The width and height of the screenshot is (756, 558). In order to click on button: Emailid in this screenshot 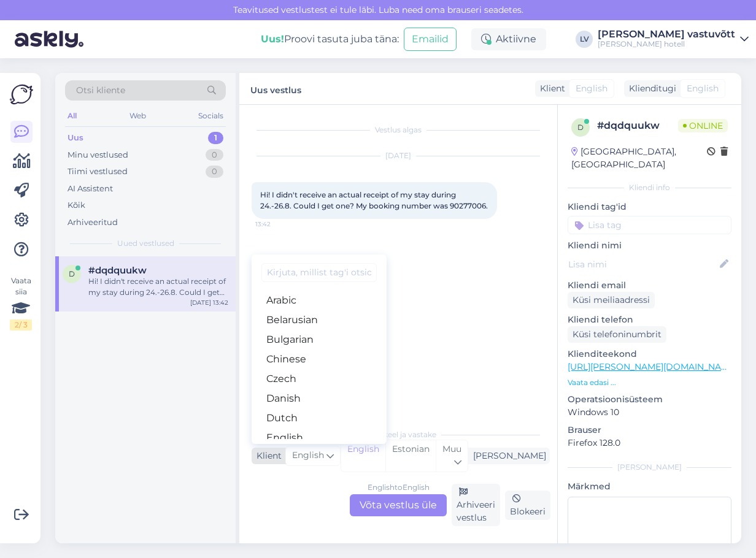, I will do `click(430, 39)`.